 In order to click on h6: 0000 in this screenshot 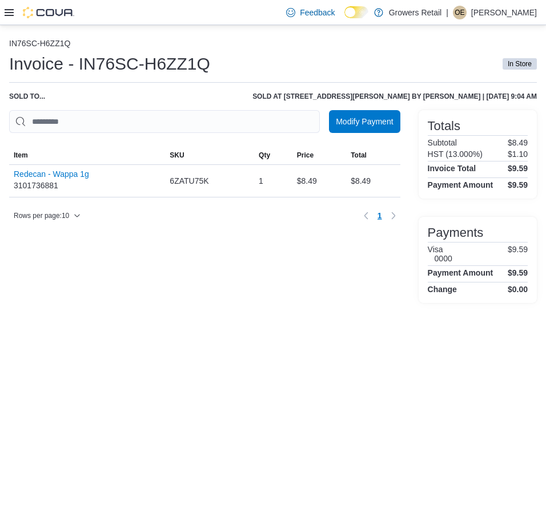, I will do `click(443, 259)`.